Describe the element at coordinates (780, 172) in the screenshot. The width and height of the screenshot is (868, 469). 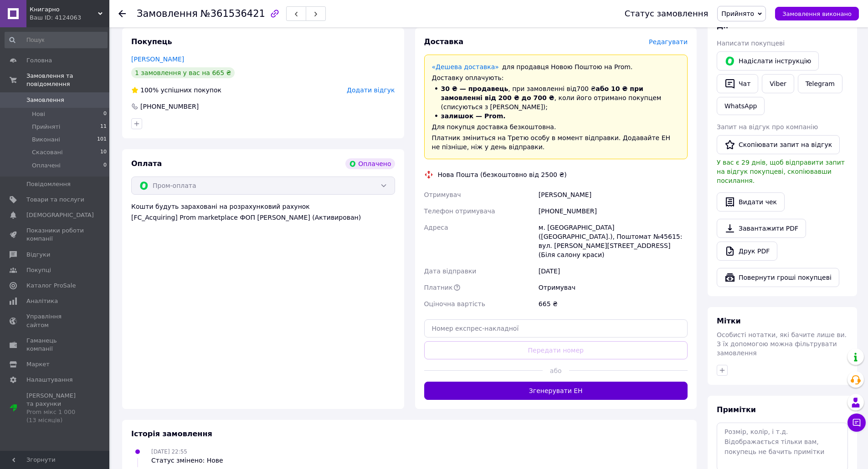
I see `span: У вас є 29 днів, щоб відправити запит на відгук покупцеві, скопіювавши посилання.` at that location.